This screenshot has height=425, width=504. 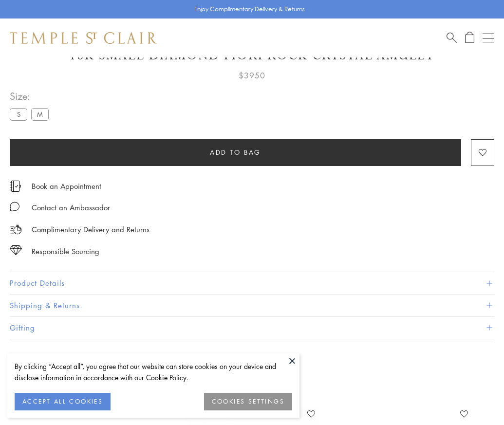 I want to click on div: Responsible Sourcing, so click(x=65, y=251).